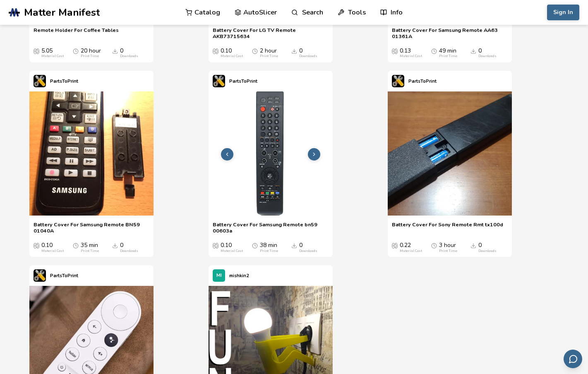 The image size is (588, 374). What do you see at coordinates (91, 53) in the screenshot?
I see `div: 20 hour` at bounding box center [91, 53].